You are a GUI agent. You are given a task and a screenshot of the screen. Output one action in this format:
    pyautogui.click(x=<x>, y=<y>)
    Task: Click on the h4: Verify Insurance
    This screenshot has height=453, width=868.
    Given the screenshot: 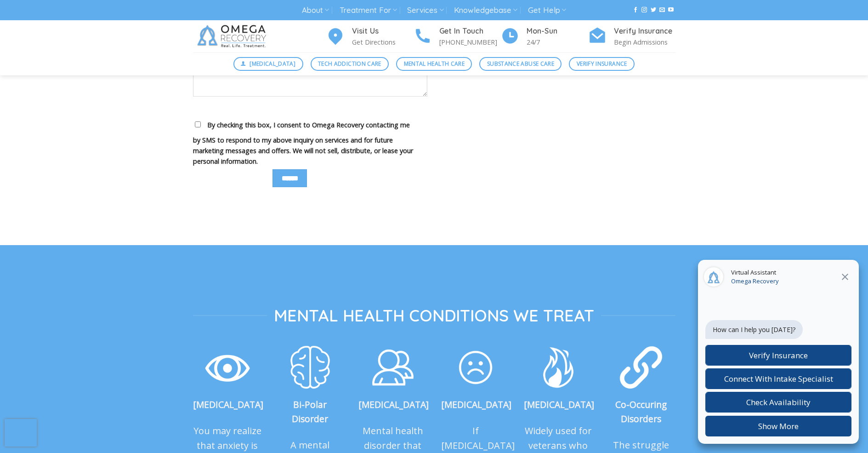 What is the action you would take?
    pyautogui.click(x=644, y=32)
    